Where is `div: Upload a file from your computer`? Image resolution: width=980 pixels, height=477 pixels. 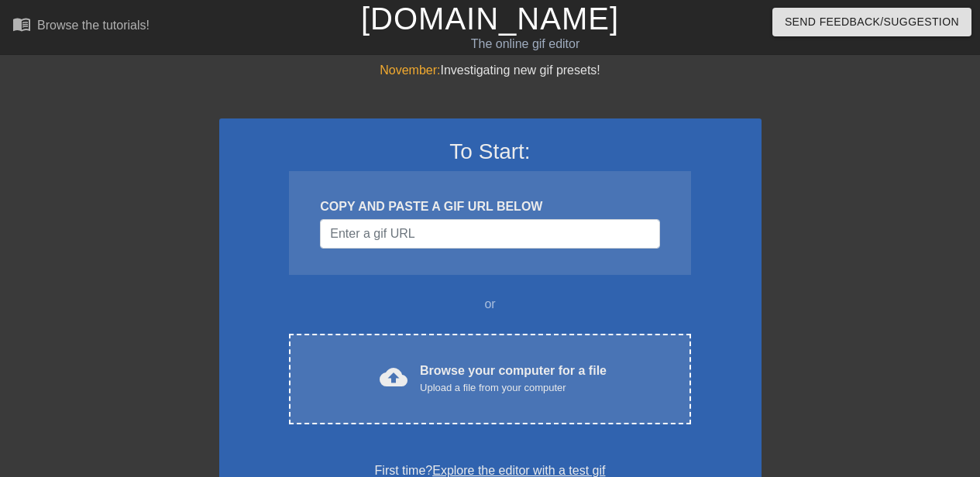 div: Upload a file from your computer is located at coordinates (513, 388).